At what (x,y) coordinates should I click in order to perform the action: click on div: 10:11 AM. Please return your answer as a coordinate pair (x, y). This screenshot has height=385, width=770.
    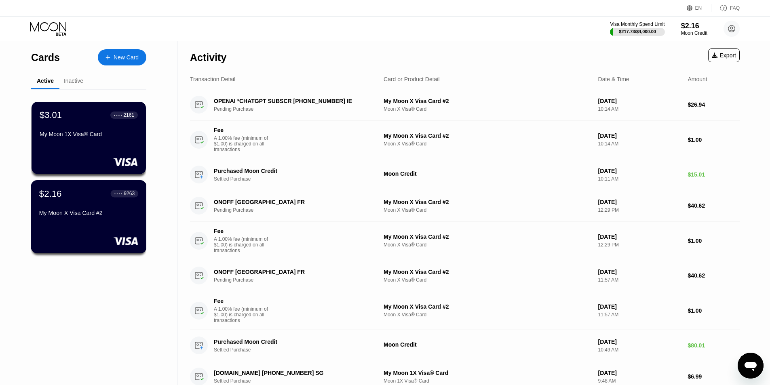
    Looking at the image, I should click on (640, 179).